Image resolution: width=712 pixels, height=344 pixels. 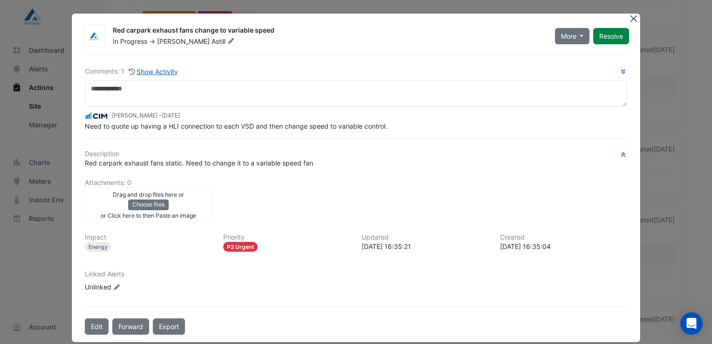 I want to click on h6: Priority, so click(x=287, y=237).